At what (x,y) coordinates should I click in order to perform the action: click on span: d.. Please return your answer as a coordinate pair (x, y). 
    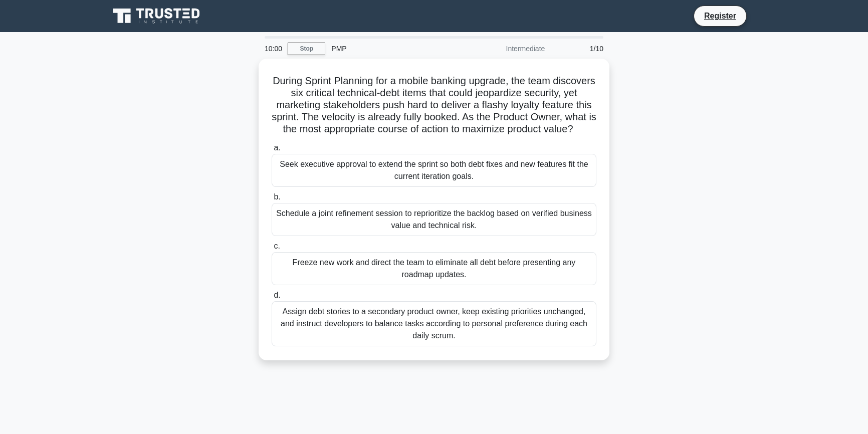
    Looking at the image, I should click on (277, 295).